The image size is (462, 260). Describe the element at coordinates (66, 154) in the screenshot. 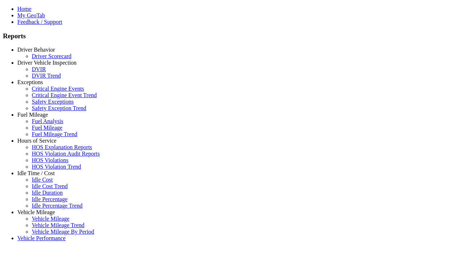

I see `a: HOS Violation Audit Reports` at that location.